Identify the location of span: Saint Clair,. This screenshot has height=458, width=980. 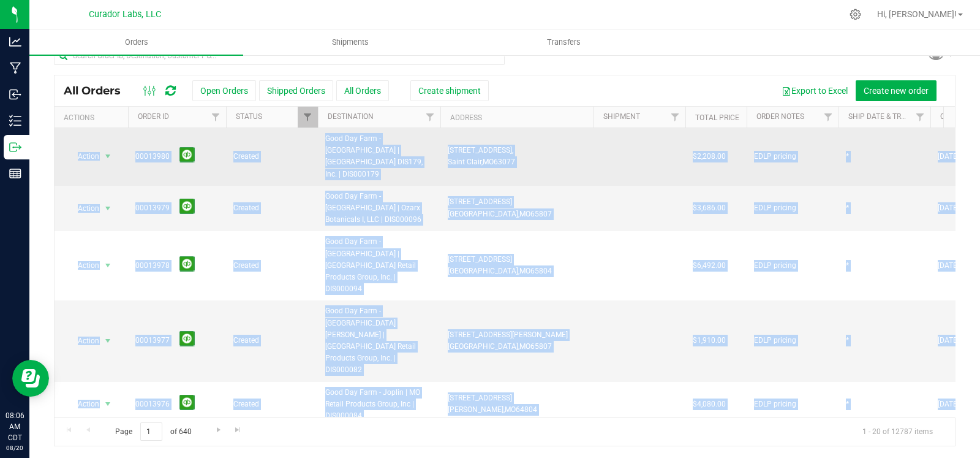
(465, 162).